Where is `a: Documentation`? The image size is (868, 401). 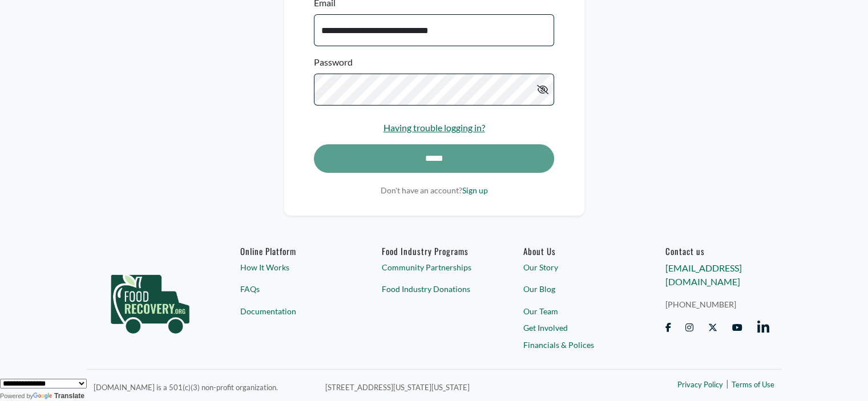 a: Documentation is located at coordinates (292, 311).